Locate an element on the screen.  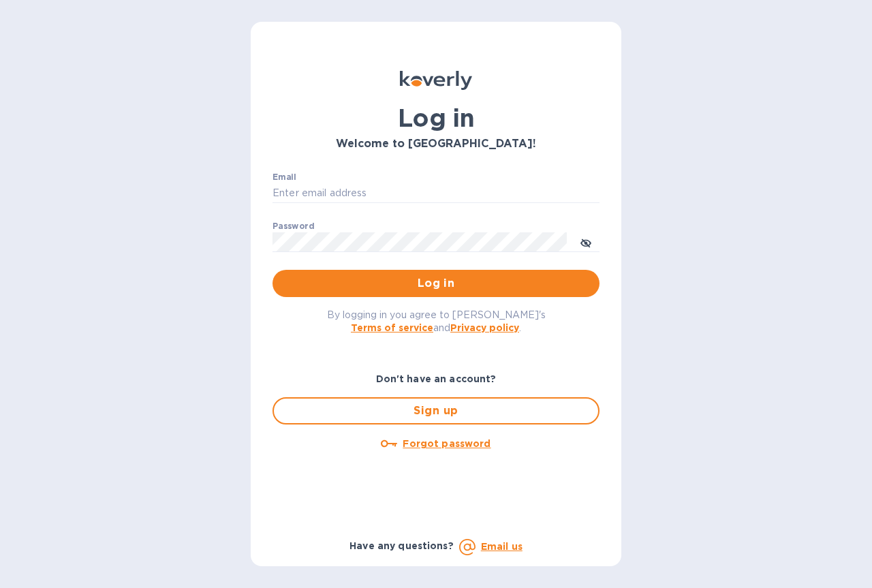
span: Log in is located at coordinates (436, 283).